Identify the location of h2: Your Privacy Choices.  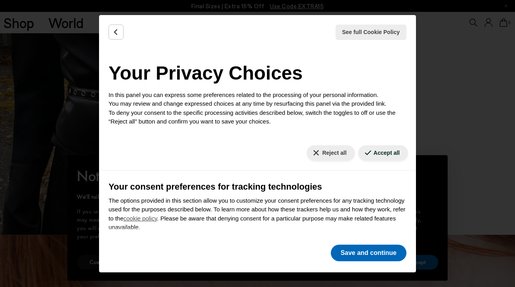
(258, 73).